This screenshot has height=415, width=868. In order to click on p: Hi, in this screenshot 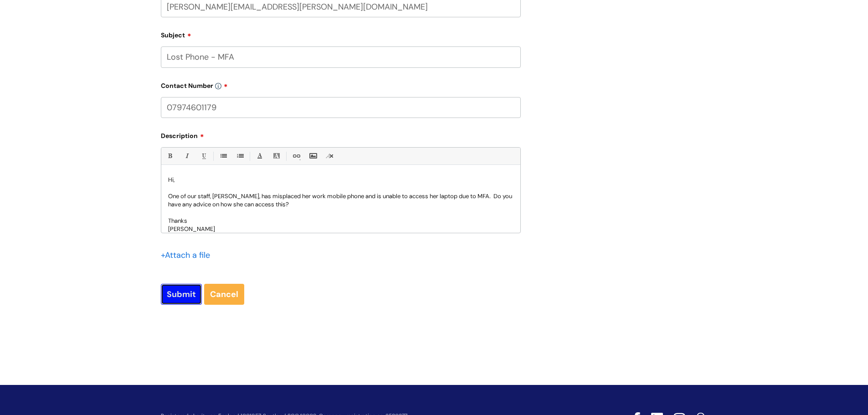, I will do `click(341, 180)`.